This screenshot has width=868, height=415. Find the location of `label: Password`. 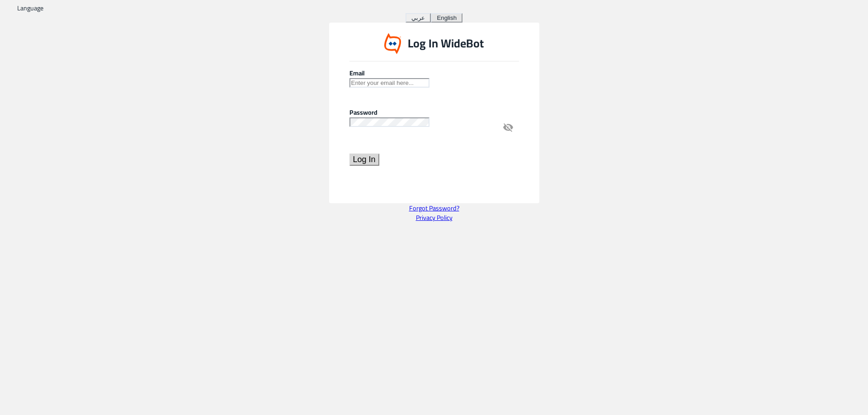

label: Password is located at coordinates (434, 112).